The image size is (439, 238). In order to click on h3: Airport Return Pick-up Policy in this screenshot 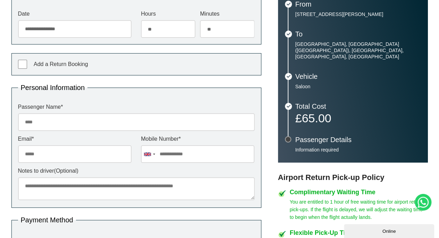, I will do `click(353, 177)`.